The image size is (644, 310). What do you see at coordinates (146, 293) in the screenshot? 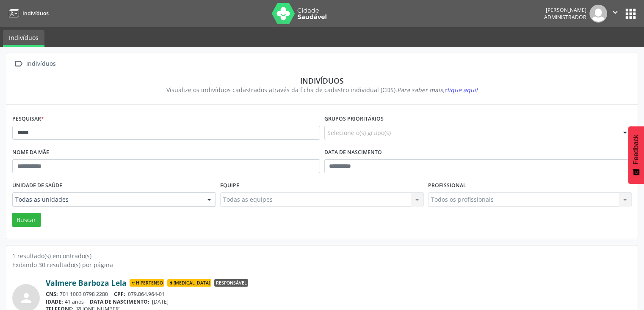
I see `span: 079.864.964-01` at bounding box center [146, 293].